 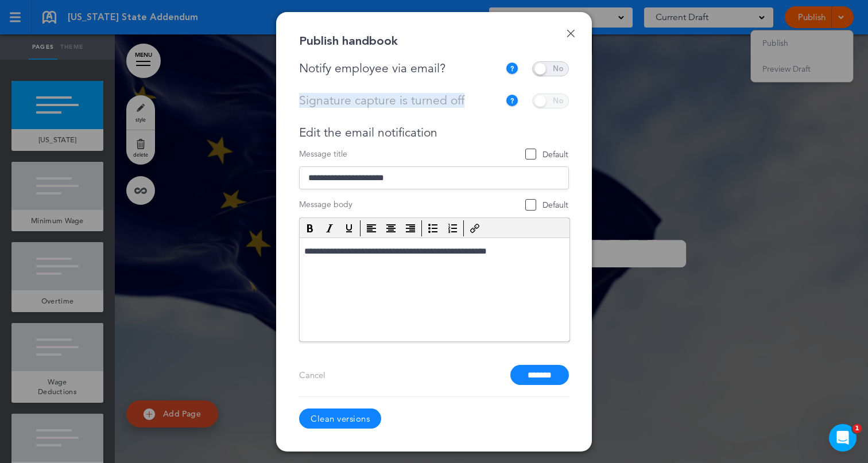 I want to click on a: Clean versions, so click(x=340, y=418).